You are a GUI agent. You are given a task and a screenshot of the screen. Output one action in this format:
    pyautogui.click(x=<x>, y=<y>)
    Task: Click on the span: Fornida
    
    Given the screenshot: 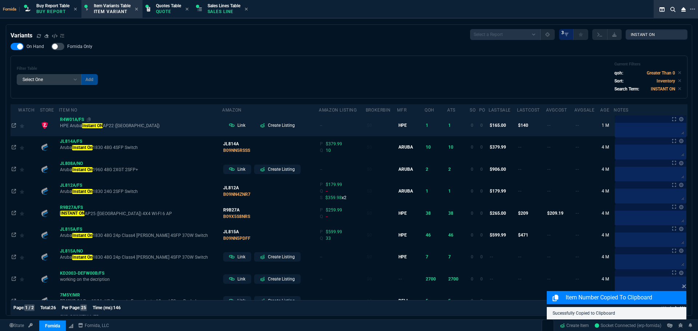 What is the action you would take?
    pyautogui.click(x=11, y=9)
    